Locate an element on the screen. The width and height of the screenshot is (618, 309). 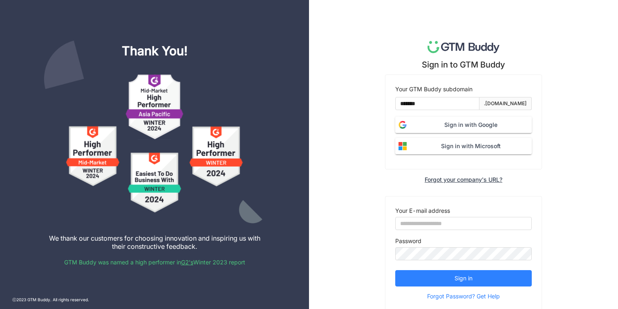
img: logo is located at coordinates (464, 47).